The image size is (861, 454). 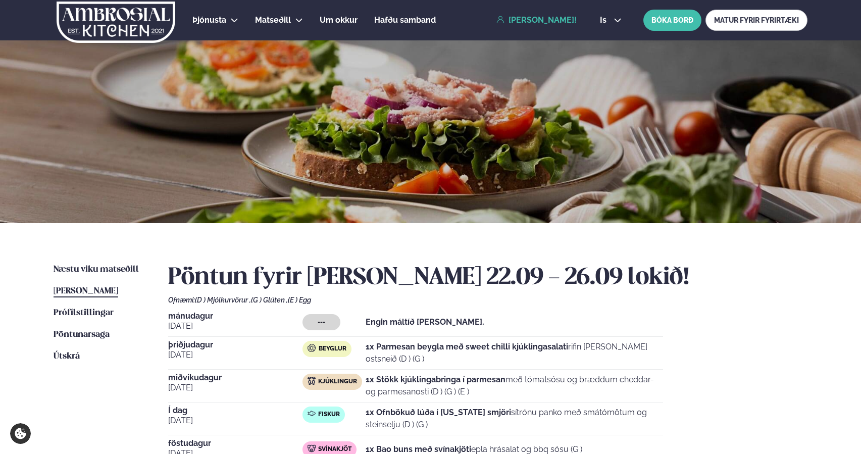 What do you see at coordinates (335, 449) in the screenshot?
I see `span: Svínakjöt` at bounding box center [335, 449].